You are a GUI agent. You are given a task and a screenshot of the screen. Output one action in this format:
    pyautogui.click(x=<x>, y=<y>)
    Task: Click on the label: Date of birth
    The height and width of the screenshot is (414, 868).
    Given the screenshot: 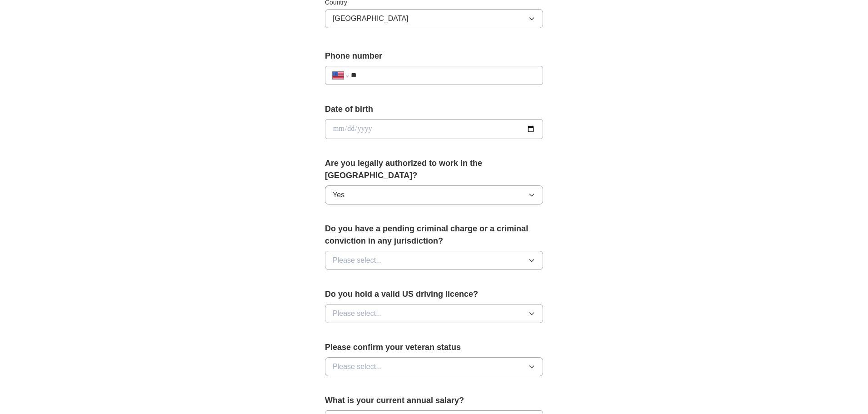 What is the action you would take?
    pyautogui.click(x=434, y=109)
    